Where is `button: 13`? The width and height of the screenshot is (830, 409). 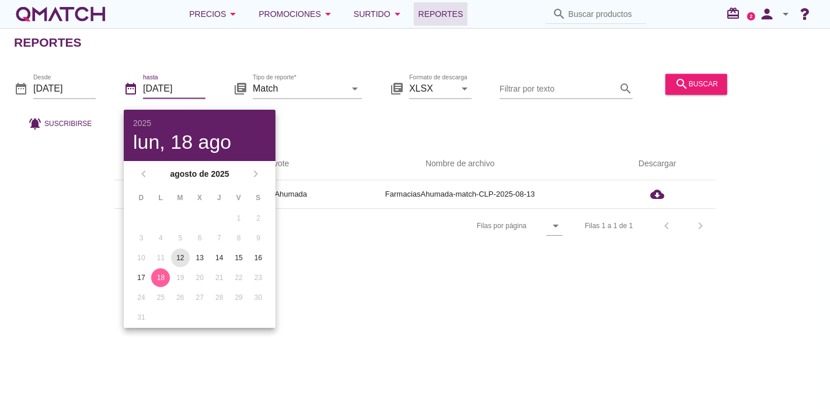 button: 13 is located at coordinates (200, 258).